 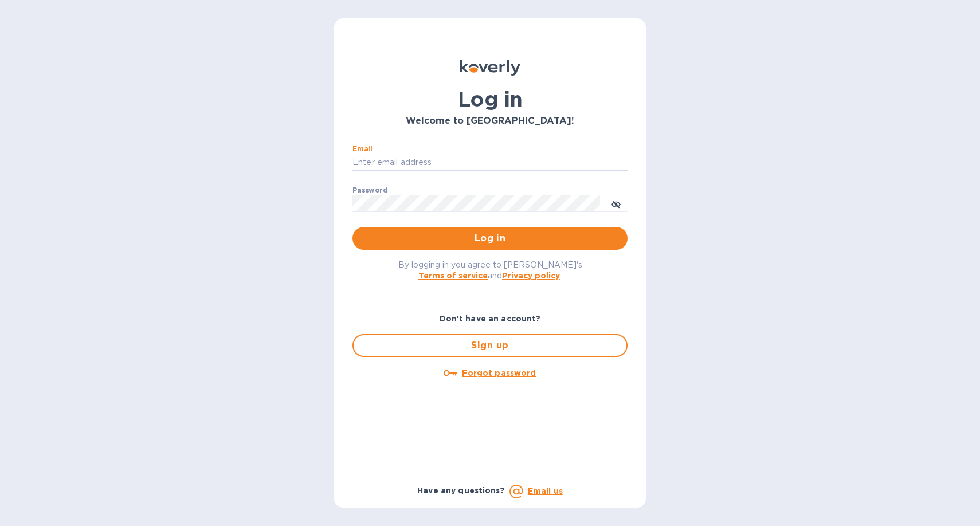 What do you see at coordinates (617, 203) in the screenshot?
I see `button: toggle password visibility` at bounding box center [617, 203].